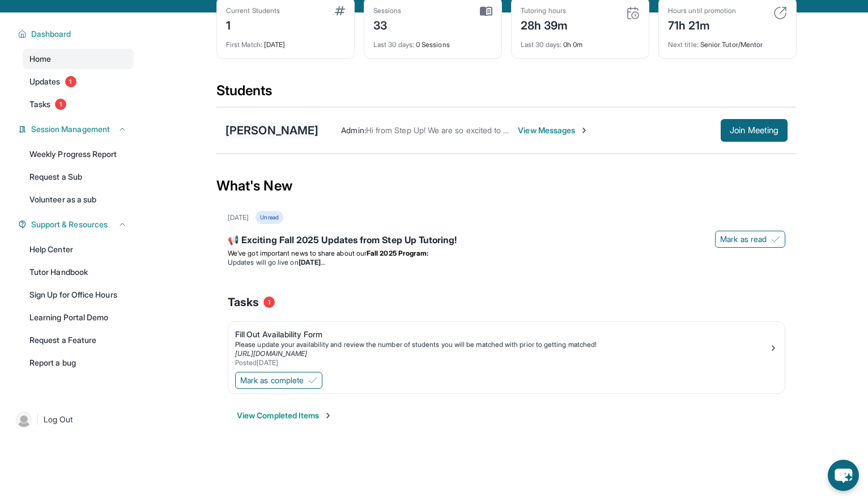 This screenshot has width=868, height=500. What do you see at coordinates (727, 42) in the screenshot?
I see `div: Senior Tutor/Mentor` at bounding box center [727, 42].